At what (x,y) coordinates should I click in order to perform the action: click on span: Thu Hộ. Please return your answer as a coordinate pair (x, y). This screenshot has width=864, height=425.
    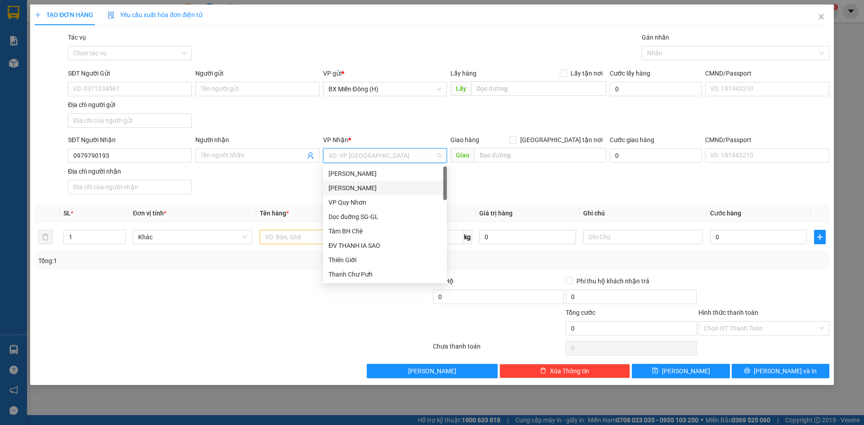
    Looking at the image, I should click on (443, 281).